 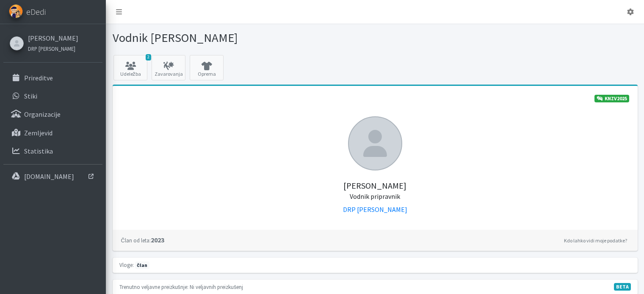 What do you see at coordinates (53, 96) in the screenshot?
I see `a: Stiki` at bounding box center [53, 96].